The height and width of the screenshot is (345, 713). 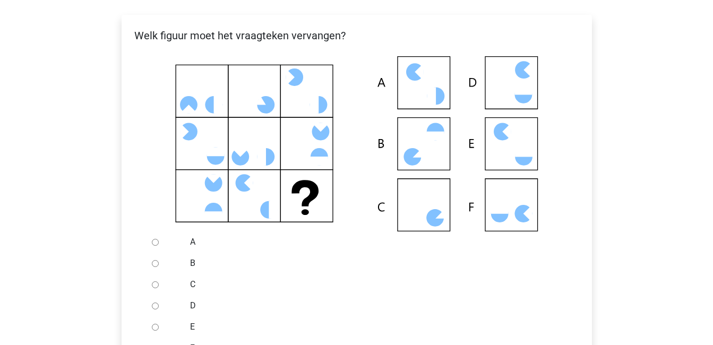 I want to click on label: A, so click(x=374, y=242).